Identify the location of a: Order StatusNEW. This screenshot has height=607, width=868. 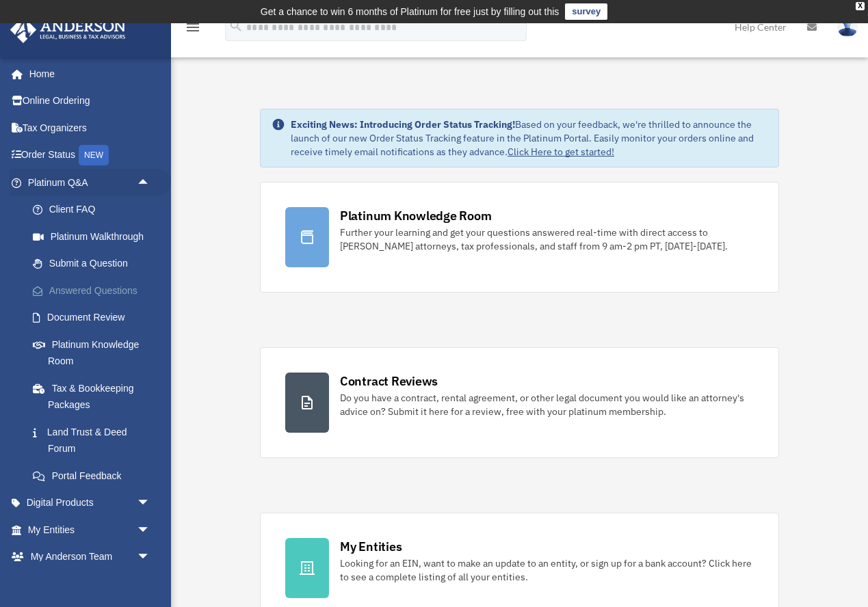
(90, 155).